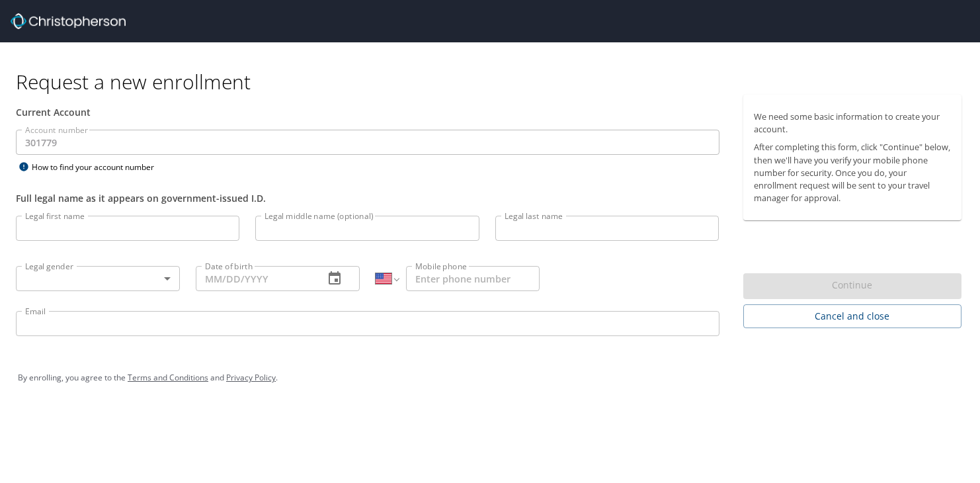  What do you see at coordinates (490, 378) in the screenshot?
I see `div: By enrolling, you agree to the and .` at bounding box center [490, 378].